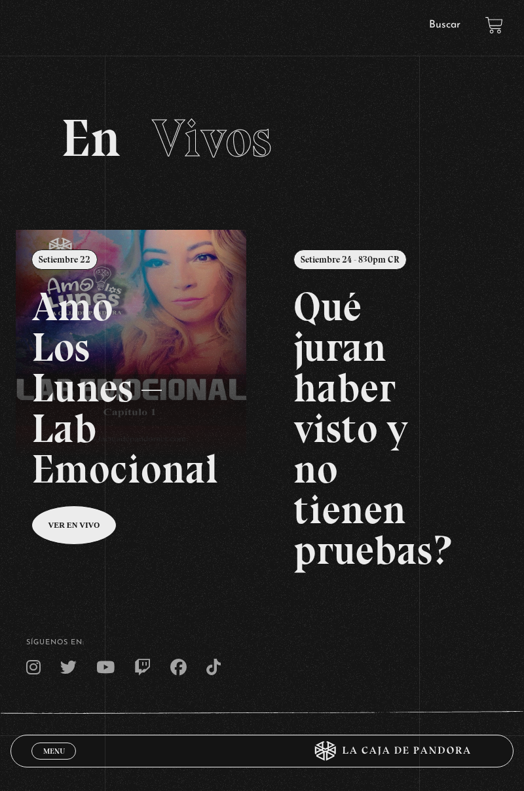 This screenshot has width=524, height=791. I want to click on span: Cerrar, so click(54, 762).